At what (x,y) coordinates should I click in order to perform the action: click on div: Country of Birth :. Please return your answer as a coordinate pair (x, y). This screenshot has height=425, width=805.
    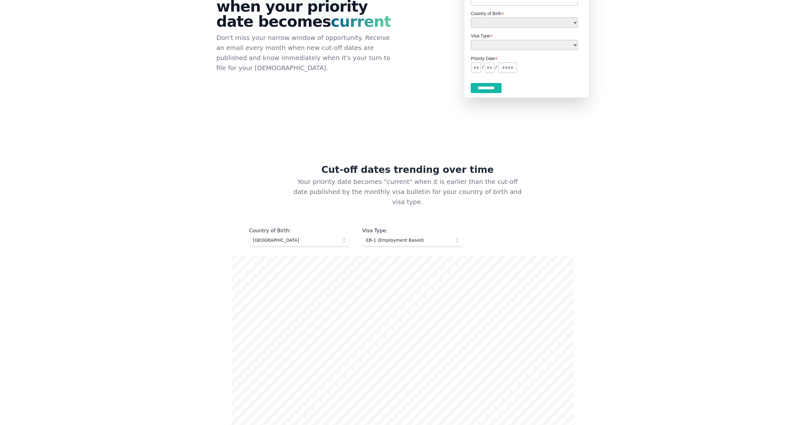
    Looking at the image, I should click on (299, 231).